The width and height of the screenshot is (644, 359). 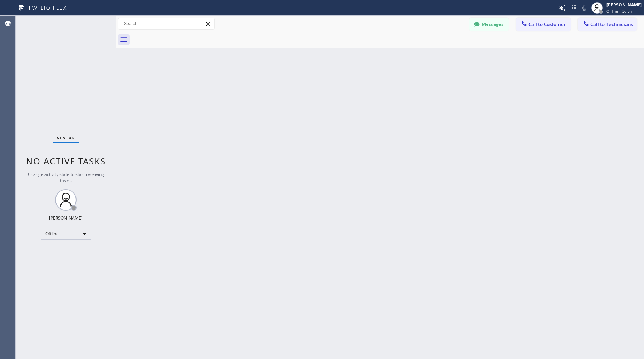 What do you see at coordinates (66, 234) in the screenshot?
I see `div: Offline` at bounding box center [66, 234].